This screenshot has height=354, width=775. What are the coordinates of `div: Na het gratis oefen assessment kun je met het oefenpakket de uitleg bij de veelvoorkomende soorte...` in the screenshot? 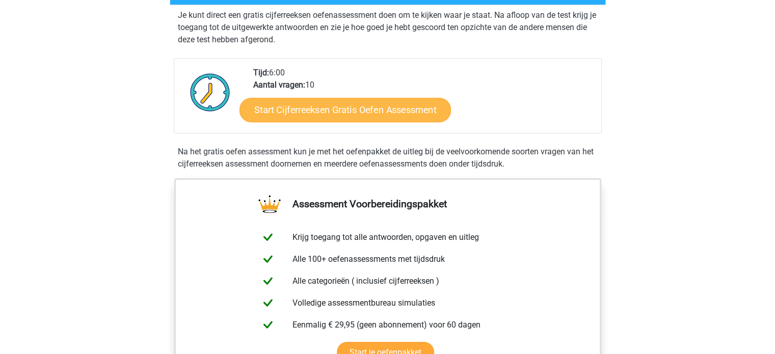 It's located at (388, 158).